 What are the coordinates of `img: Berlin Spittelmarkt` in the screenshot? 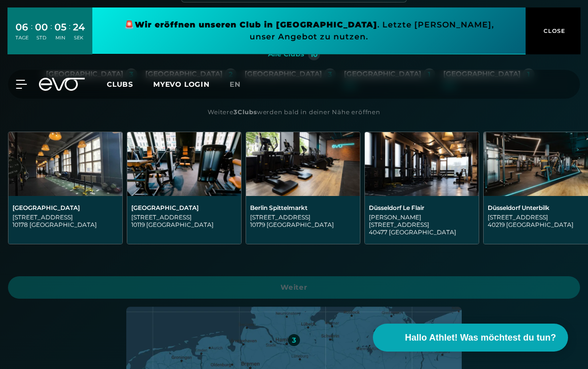 It's located at (303, 164).